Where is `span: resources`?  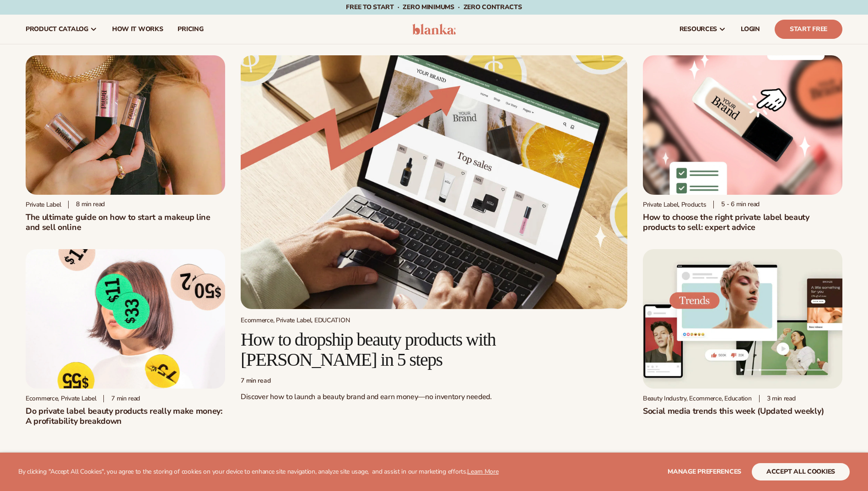 span: resources is located at coordinates (699, 29).